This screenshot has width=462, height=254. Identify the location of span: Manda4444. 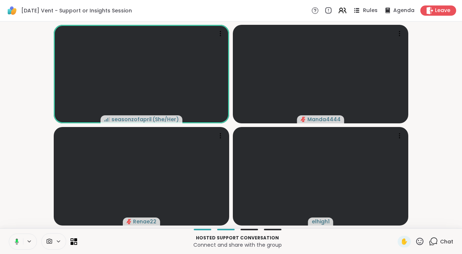
(324, 119).